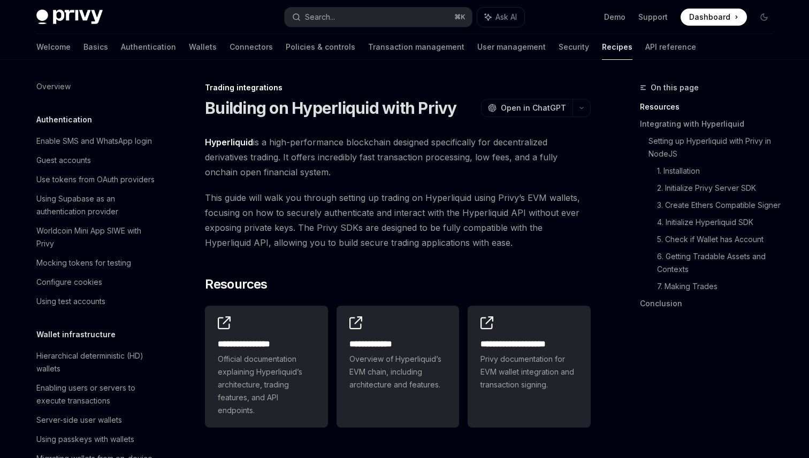 This screenshot has width=809, height=458. I want to click on a: Use tokens from OAuth providers, so click(96, 180).